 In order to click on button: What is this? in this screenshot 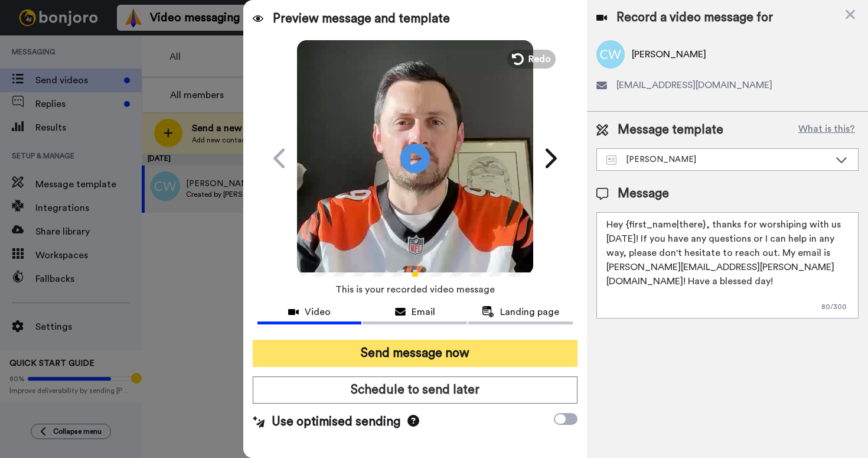, I will do `click(827, 130)`.